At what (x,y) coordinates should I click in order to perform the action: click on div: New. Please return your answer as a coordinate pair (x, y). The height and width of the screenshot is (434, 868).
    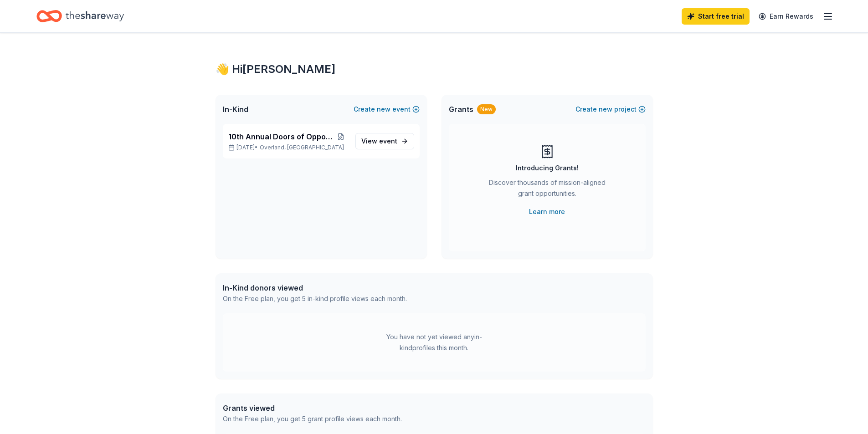
    Looking at the image, I should click on (486, 109).